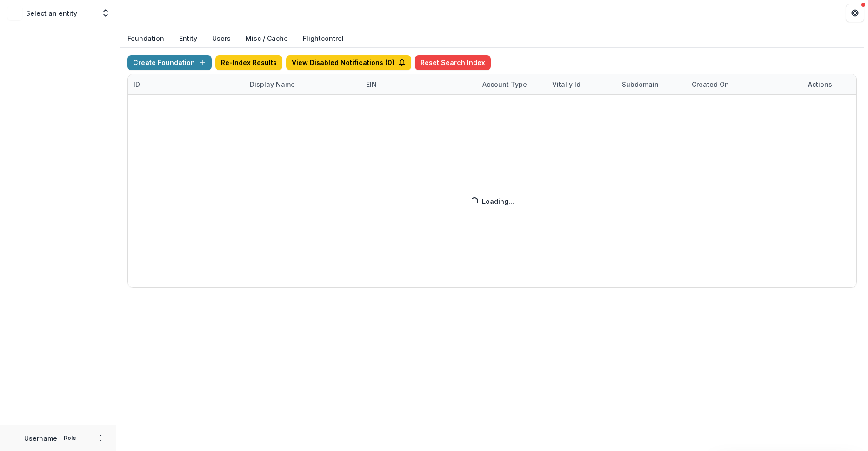  I want to click on button: Open entity switcher, so click(106, 13).